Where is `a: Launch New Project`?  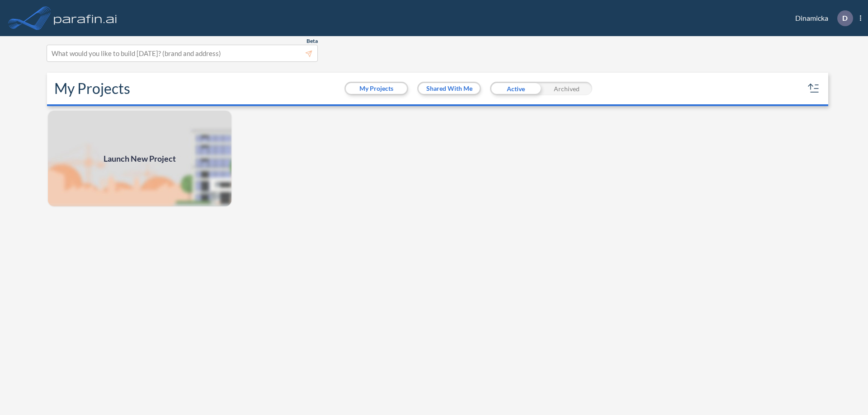
a: Launch New Project is located at coordinates (140, 158).